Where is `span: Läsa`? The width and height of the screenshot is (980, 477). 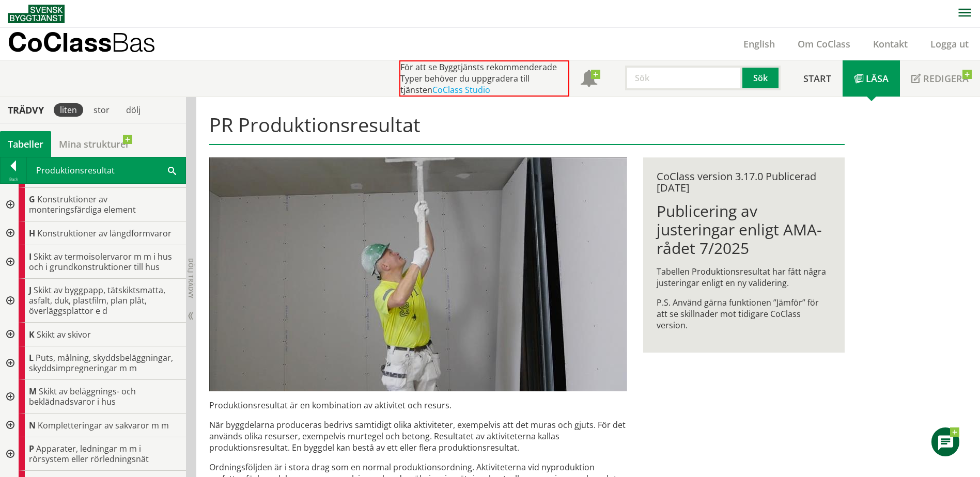
span: Läsa is located at coordinates (877, 78).